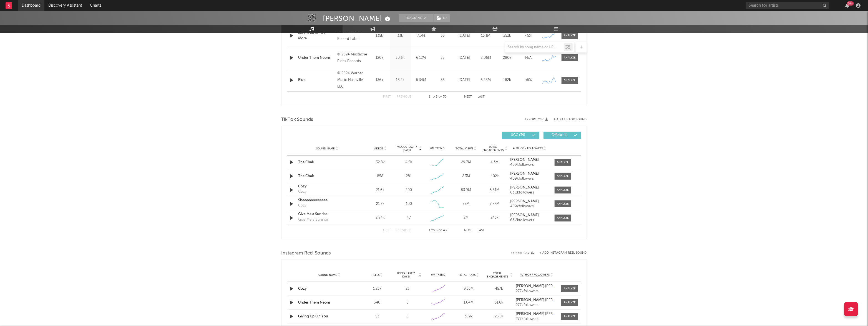 This screenshot has height=326, width=868. I want to click on div: © 2024 Warner Music Nashville LLC, so click(352, 80).